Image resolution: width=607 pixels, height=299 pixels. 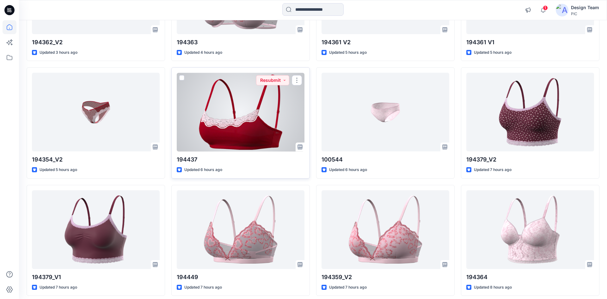 I want to click on a: 194359_V2, so click(x=385, y=230).